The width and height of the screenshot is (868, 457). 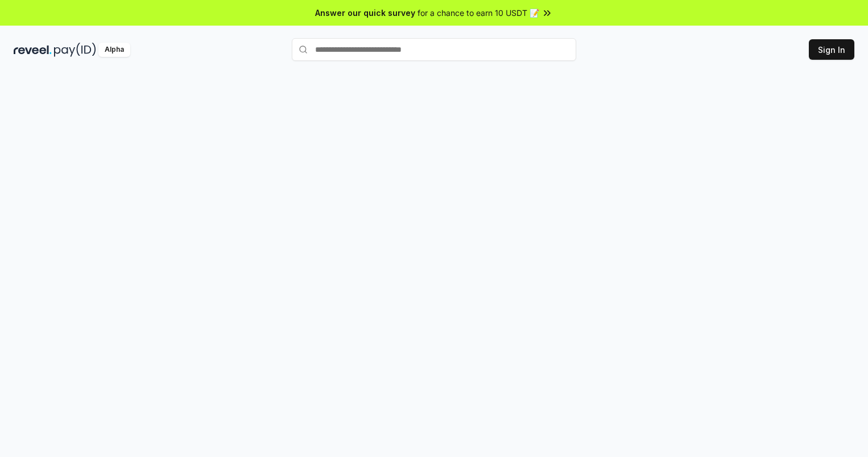 I want to click on img: reveel_dark, so click(x=33, y=49).